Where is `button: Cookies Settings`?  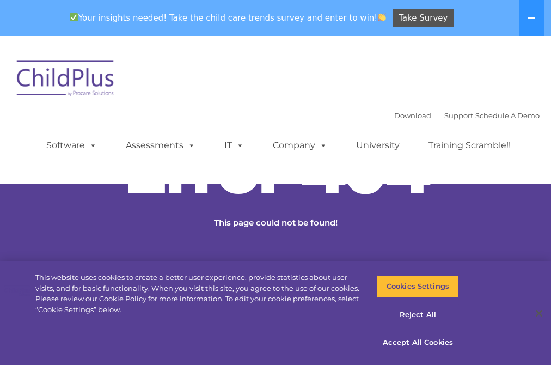 button: Cookies Settings is located at coordinates (418, 287).